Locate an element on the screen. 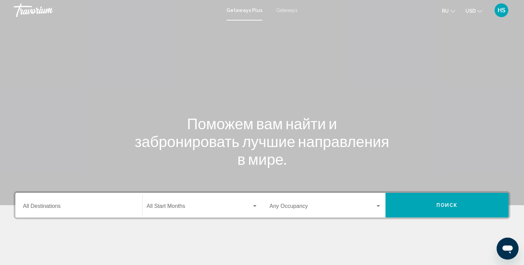 This screenshot has height=265, width=524. span: ru is located at coordinates (446, 11).